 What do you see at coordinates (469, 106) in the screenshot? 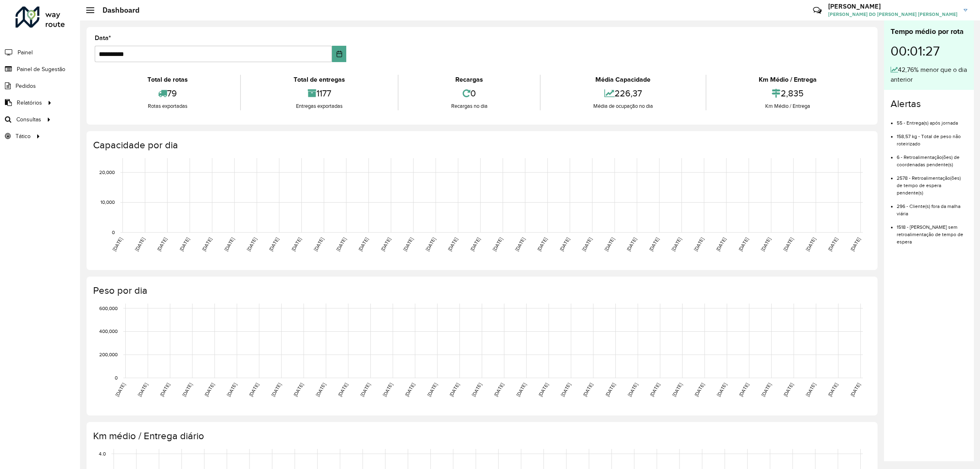
I see `div: Recargas no dia` at bounding box center [469, 106].